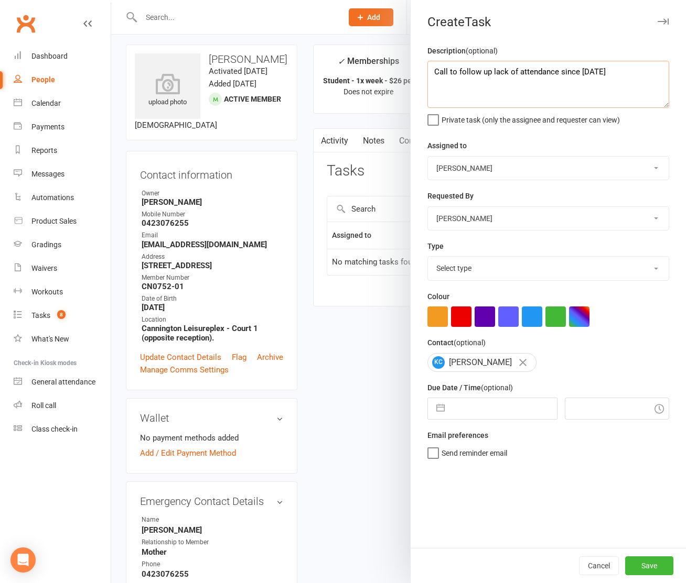 This screenshot has width=686, height=583. Describe the element at coordinates (54, 221) in the screenshot. I see `div: Product Sales` at that location.